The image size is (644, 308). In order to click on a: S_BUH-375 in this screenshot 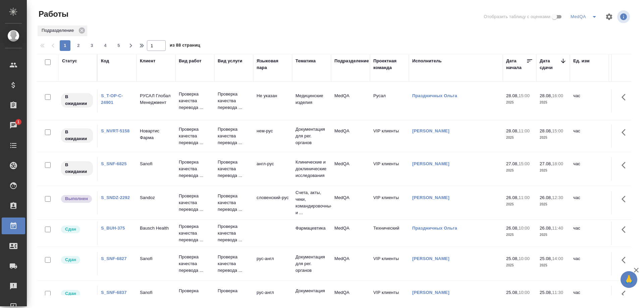, I will do `click(112, 228)`.